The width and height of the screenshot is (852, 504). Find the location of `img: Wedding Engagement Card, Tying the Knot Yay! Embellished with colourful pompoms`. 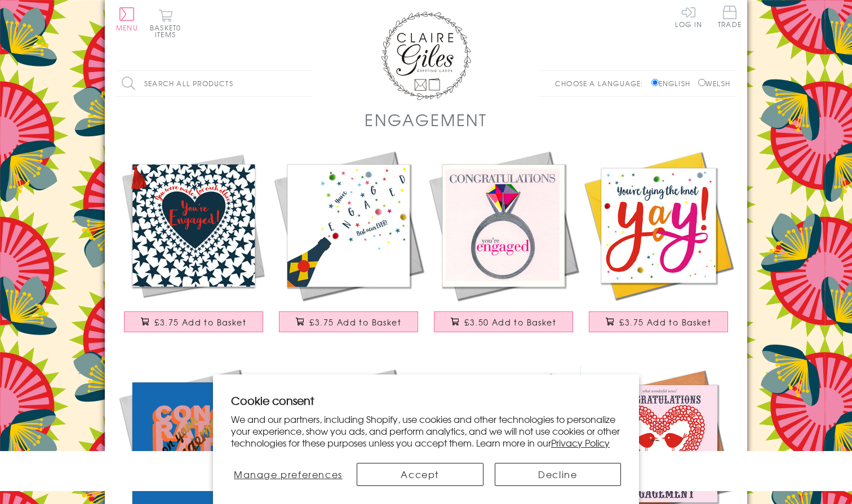

img: Wedding Engagement Card, Tying the Knot Yay! Embellished with colourful pompoms is located at coordinates (658, 226).